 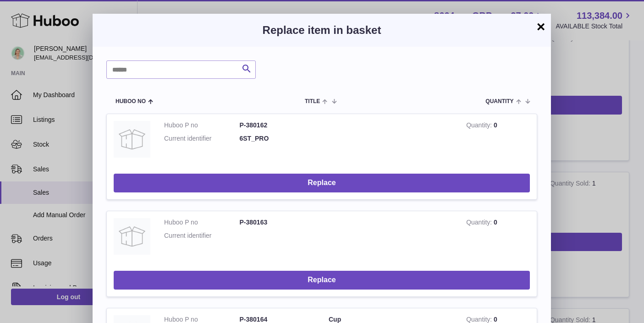 I want to click on dd: P-380163, so click(x=277, y=222).